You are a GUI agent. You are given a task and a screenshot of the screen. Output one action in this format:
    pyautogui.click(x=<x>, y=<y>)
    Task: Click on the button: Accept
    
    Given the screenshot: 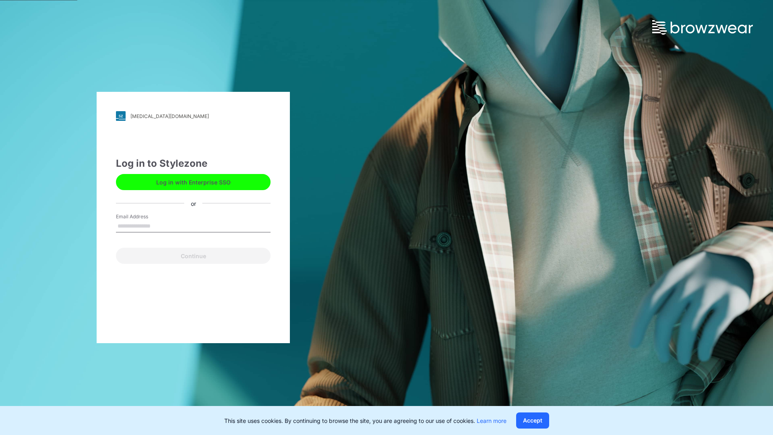 What is the action you would take?
    pyautogui.click(x=532, y=420)
    